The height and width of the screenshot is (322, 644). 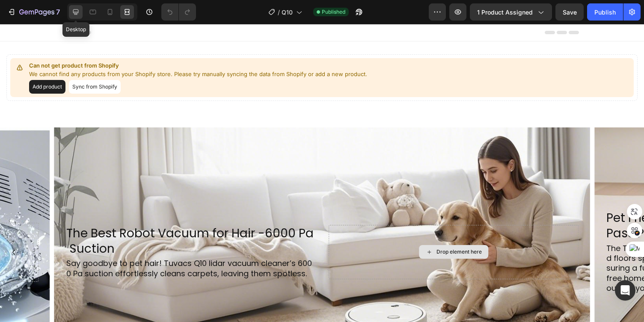 I want to click on h2: Say goodbye to pet hair! Tuvacs Q10 lidar vacuum cleaner’s 6000 Pa suction effortlessly cleans ca..., so click(x=190, y=244).